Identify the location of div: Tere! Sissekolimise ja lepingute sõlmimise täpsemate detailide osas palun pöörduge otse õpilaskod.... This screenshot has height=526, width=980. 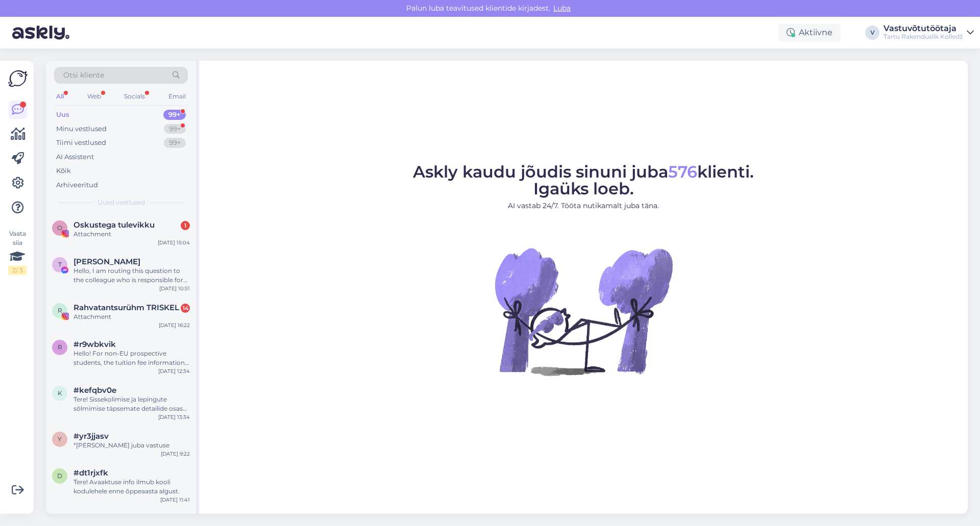
(132, 404).